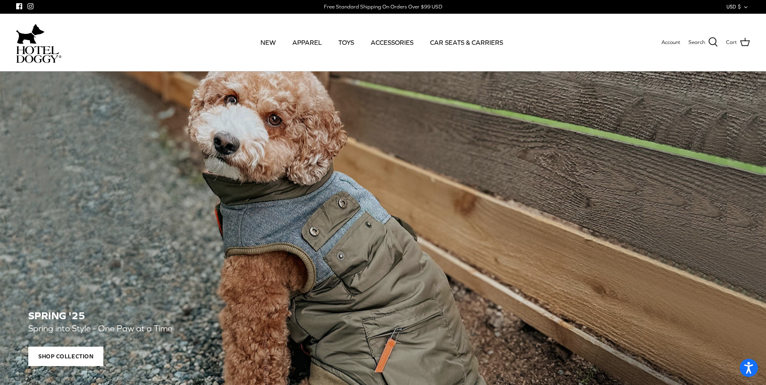 The height and width of the screenshot is (385, 766). I want to click on a: Facebook, so click(19, 6).